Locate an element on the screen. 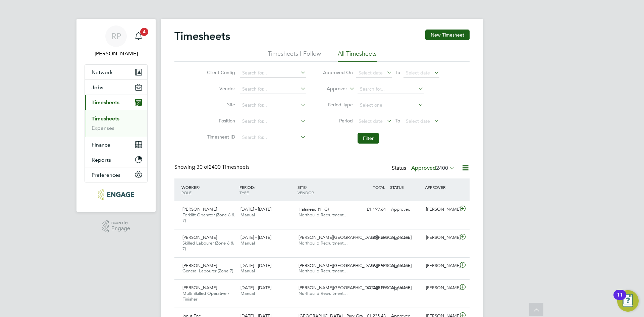 The height and width of the screenshot is (317, 644). input: Select one is located at coordinates (391, 105).